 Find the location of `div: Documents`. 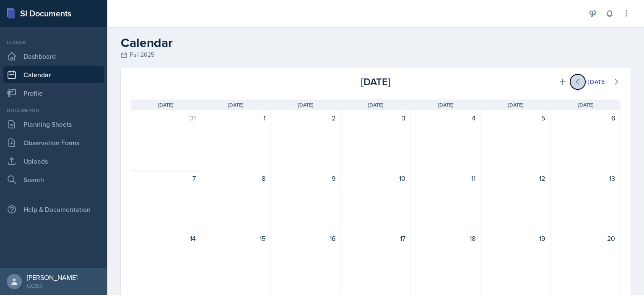

div: Documents is located at coordinates (54, 111).